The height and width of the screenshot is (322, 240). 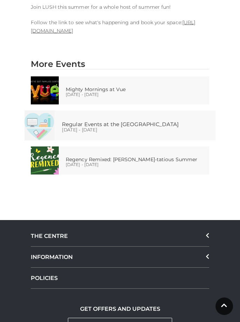 What do you see at coordinates (120, 278) in the screenshot?
I see `div: POLICIES` at bounding box center [120, 278].